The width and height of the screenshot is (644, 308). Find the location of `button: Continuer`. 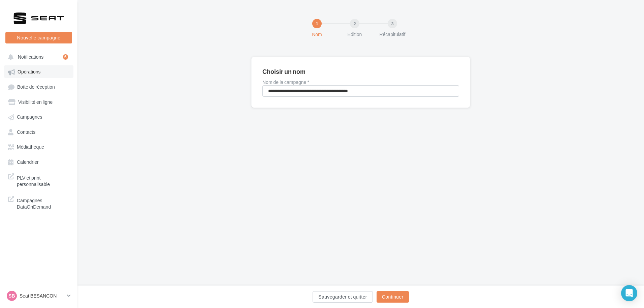

button: Continuer is located at coordinates (392, 297).